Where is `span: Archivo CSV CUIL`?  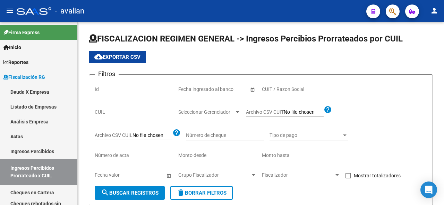 span: Archivo CSV CUIL is located at coordinates (113, 135).